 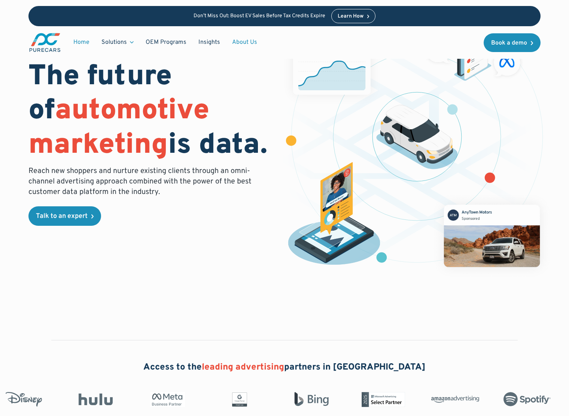 I want to click on div: Book a demo, so click(x=509, y=43).